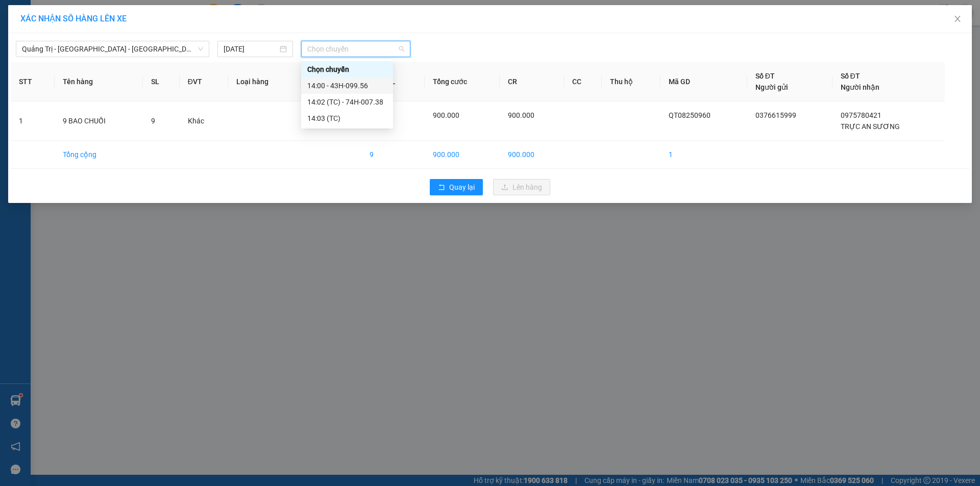 The image size is (980, 486). Describe the element at coordinates (870, 127) in the screenshot. I see `span: TRỰC AN SƯƠNG` at that location.